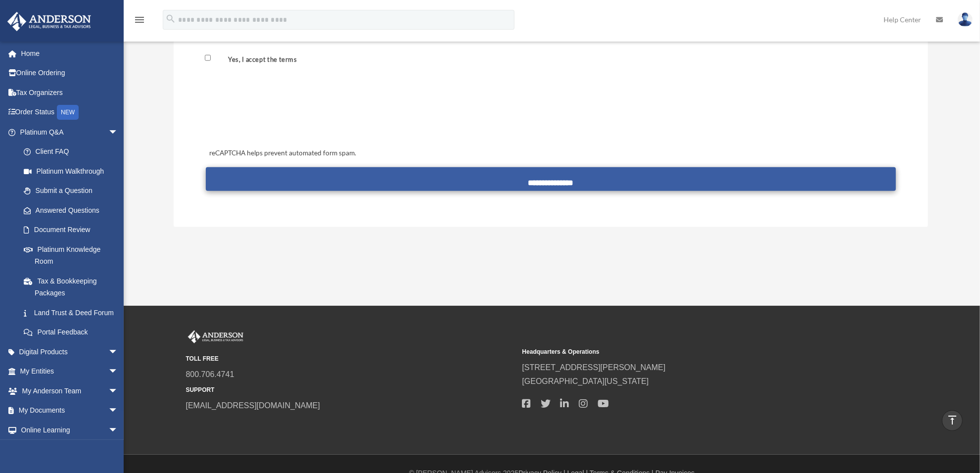 This screenshot has width=980, height=473. Describe the element at coordinates (73, 287) in the screenshot. I see `a: Tax & Bookkeeping Packages` at that location.